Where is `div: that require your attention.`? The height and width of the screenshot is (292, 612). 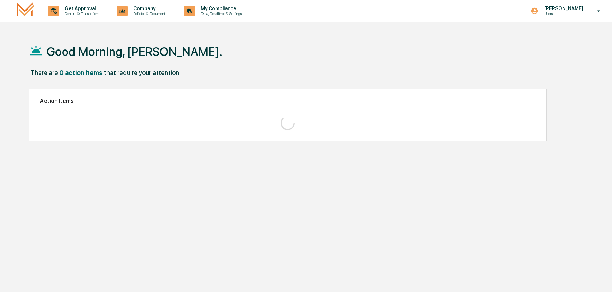
div: that require your attention. is located at coordinates (142, 72).